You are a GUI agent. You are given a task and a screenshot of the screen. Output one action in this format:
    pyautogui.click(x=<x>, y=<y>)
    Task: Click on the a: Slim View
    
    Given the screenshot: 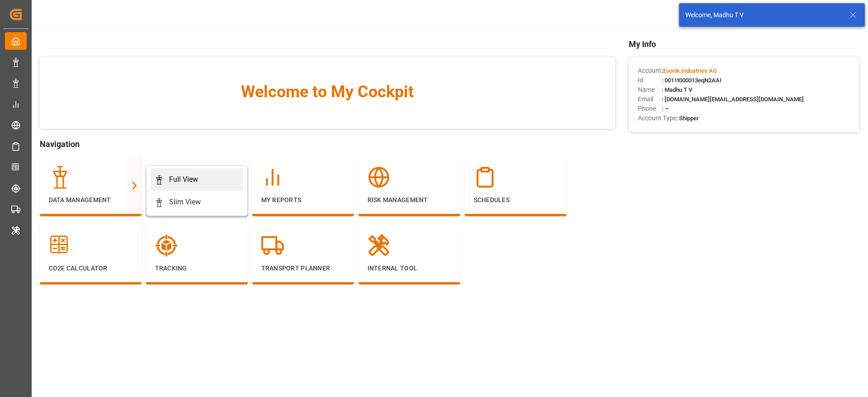 What is the action you would take?
    pyautogui.click(x=197, y=202)
    